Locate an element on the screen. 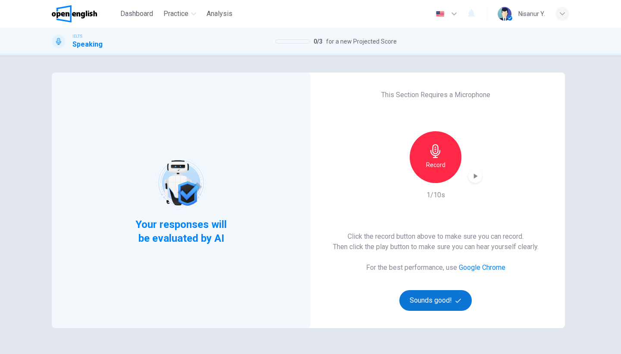 This screenshot has height=354, width=621. a: Dashboard is located at coordinates (137, 14).